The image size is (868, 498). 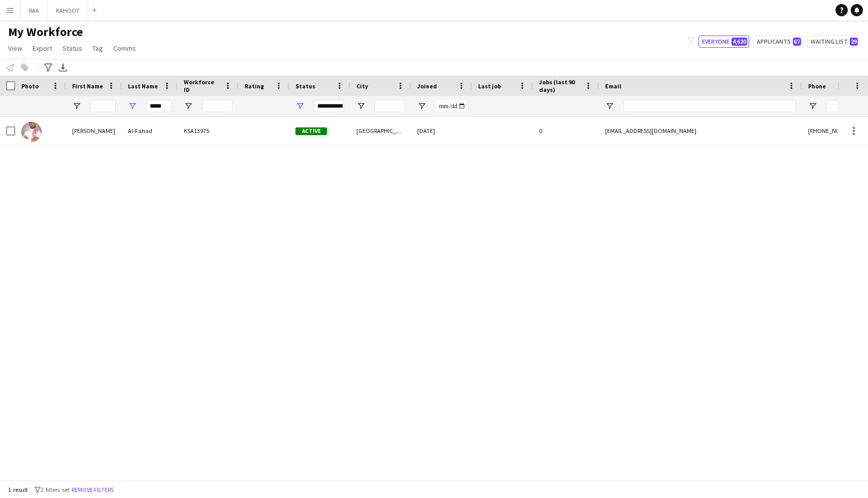 What do you see at coordinates (63, 68) in the screenshot?
I see `app-action-btn: Export XLSX` at bounding box center [63, 68].